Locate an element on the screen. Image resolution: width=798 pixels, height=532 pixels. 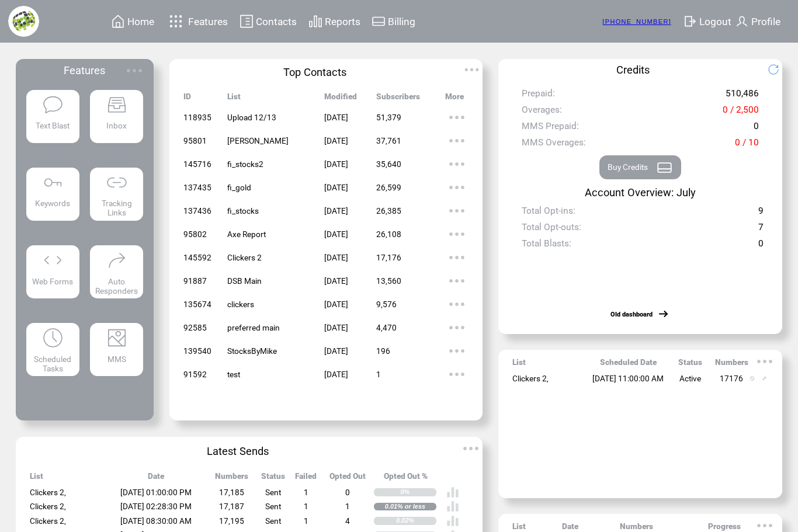
img: edit.svg is located at coordinates (764, 378).